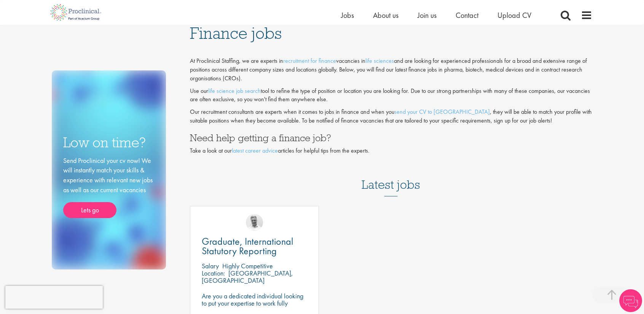 This screenshot has width=644, height=314. Describe the element at coordinates (391, 69) in the screenshot. I see `p: At Proclinical Staffing, we are experts in vacancies in and are looking for experienced professio...` at that location.